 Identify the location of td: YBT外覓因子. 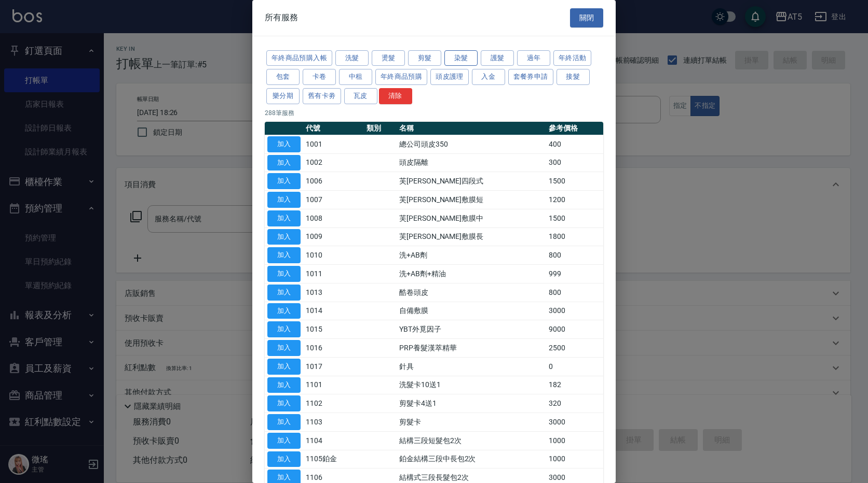
(472, 330).